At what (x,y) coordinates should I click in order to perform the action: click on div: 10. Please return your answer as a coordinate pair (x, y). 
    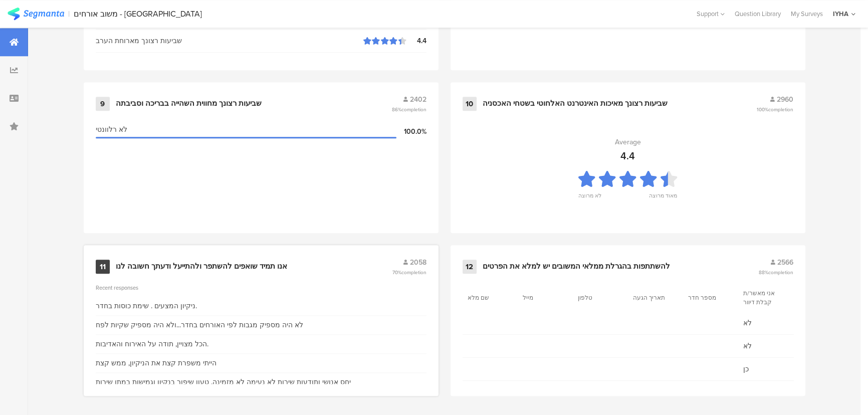
    Looking at the image, I should click on (470, 104).